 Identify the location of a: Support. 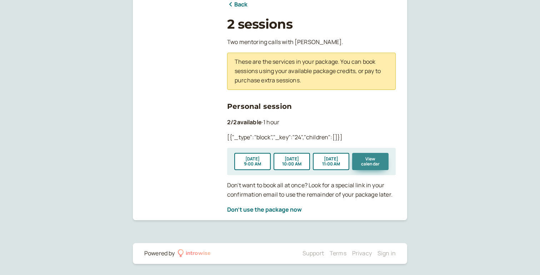
(313, 253).